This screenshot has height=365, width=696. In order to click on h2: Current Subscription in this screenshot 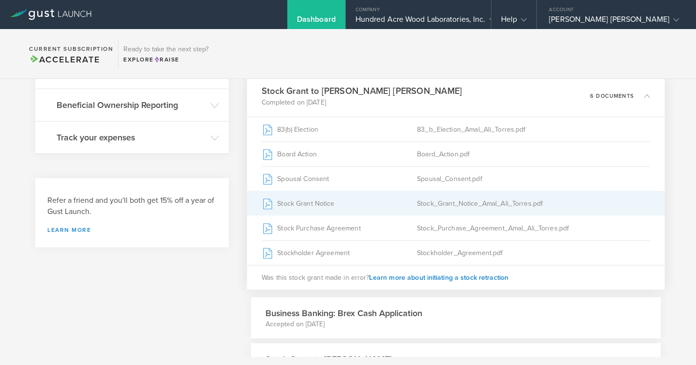, I will do `click(71, 49)`.